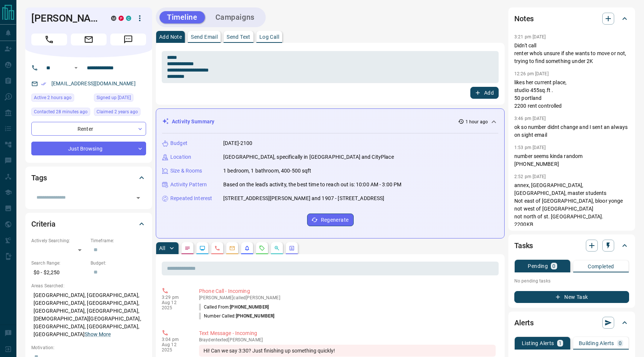  What do you see at coordinates (49, 39) in the screenshot?
I see `span: Call` at bounding box center [49, 39].